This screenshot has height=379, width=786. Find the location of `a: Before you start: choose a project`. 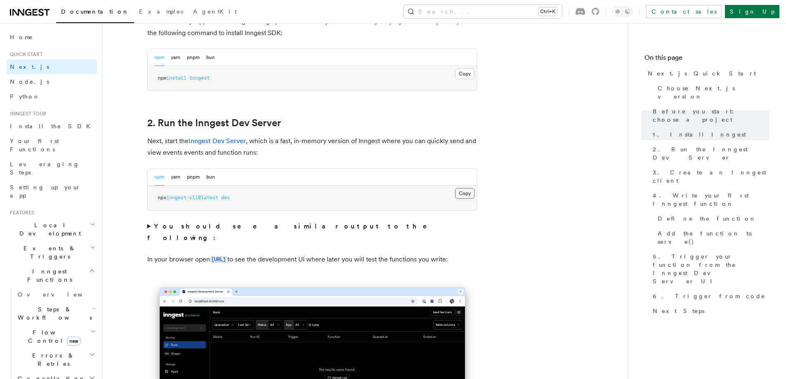

a: Before you start: choose a project is located at coordinates (709, 116).